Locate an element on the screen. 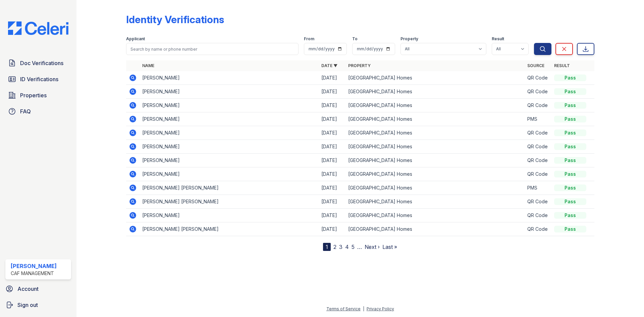 Image resolution: width=644 pixels, height=317 pixels. a: 4 is located at coordinates (347, 247).